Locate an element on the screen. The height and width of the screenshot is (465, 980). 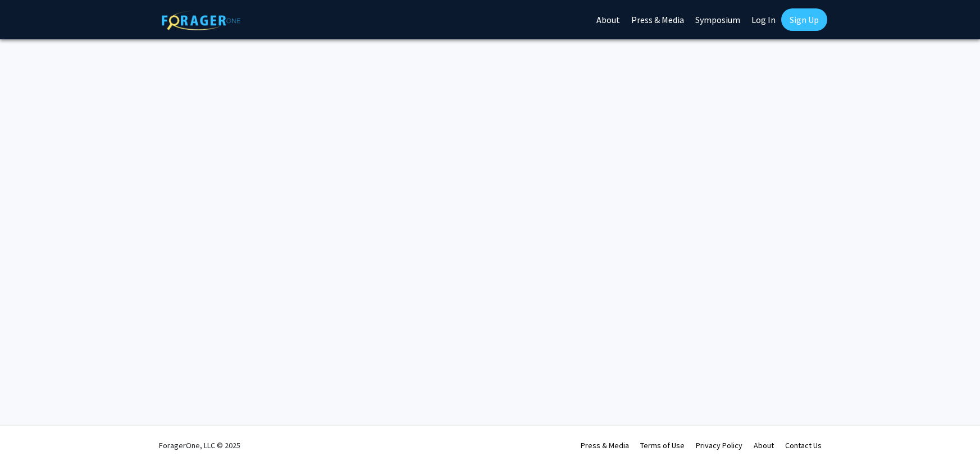
a: Contact Us is located at coordinates (803, 446).